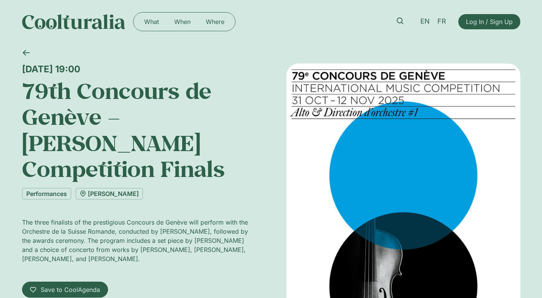  I want to click on span: Save to CoolAgenda, so click(70, 290).